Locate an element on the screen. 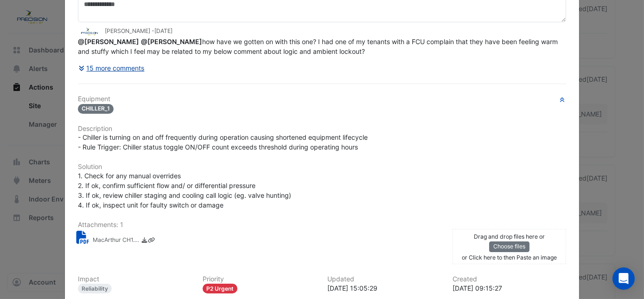 The height and width of the screenshot is (299, 644). span: how have we gotten on with this one? I had one of my tenants with a FCU complain that they have b... is located at coordinates (319, 46).